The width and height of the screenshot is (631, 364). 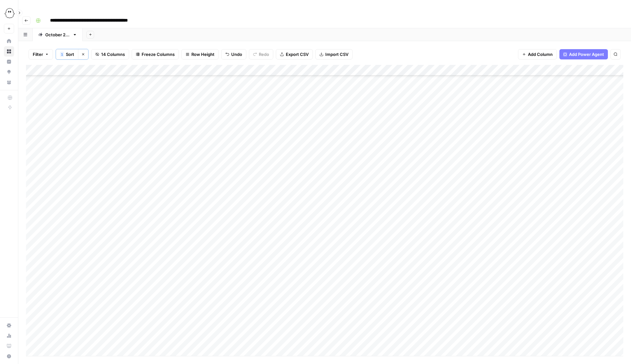 I want to click on span: Redo, so click(x=264, y=54).